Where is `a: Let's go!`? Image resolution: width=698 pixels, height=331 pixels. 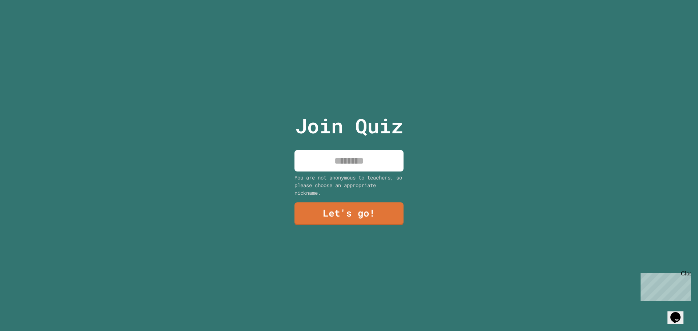
a: Let's go! is located at coordinates (349, 214).